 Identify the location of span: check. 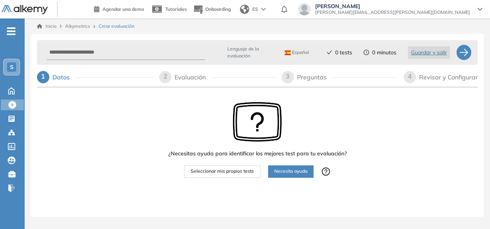
(329, 52).